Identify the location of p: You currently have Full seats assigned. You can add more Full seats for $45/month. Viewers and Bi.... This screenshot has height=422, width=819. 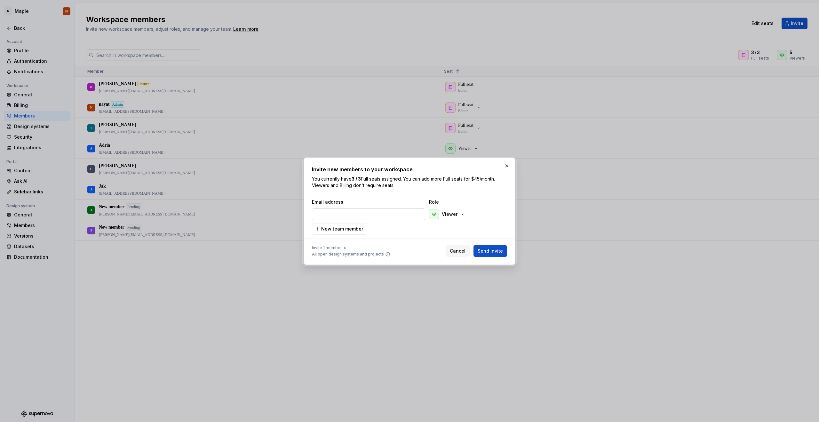
(410, 182).